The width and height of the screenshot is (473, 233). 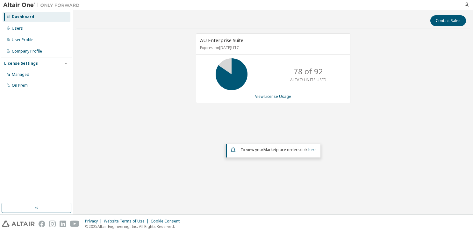 I want to click on p: 78 of 92, so click(x=308, y=71).